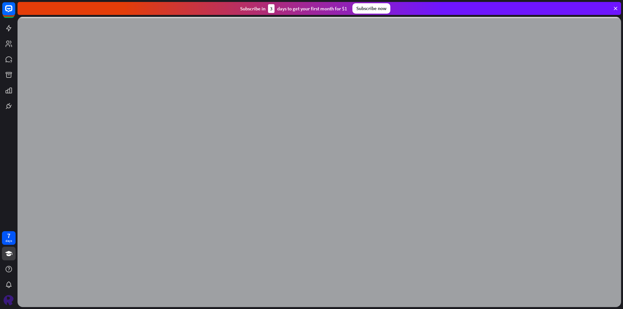  What do you see at coordinates (294, 8) in the screenshot?
I see `div: Subscribe in days to get your first month for $1` at bounding box center [294, 8].